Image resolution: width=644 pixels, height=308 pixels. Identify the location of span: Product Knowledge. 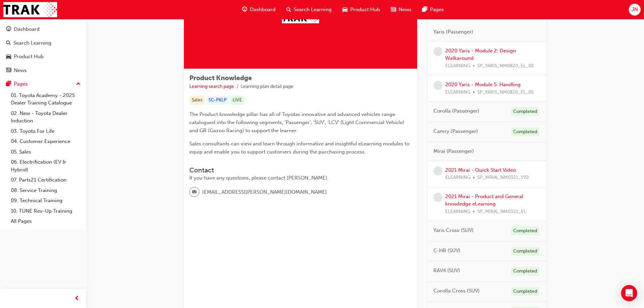
(221, 78).